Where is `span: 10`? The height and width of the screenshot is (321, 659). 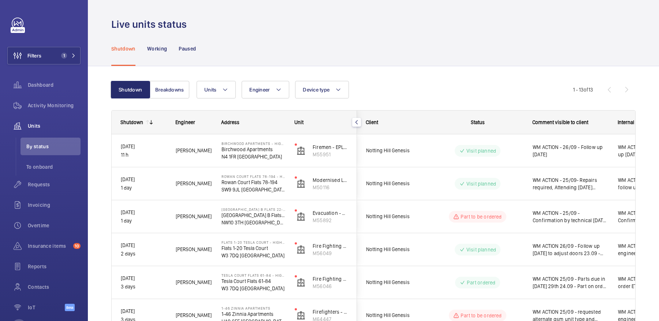 span: 10 is located at coordinates (77, 246).